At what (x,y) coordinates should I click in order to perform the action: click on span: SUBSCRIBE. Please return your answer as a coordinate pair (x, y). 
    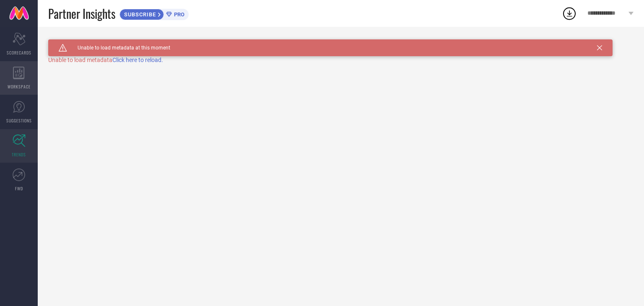
    Looking at the image, I should click on (139, 14).